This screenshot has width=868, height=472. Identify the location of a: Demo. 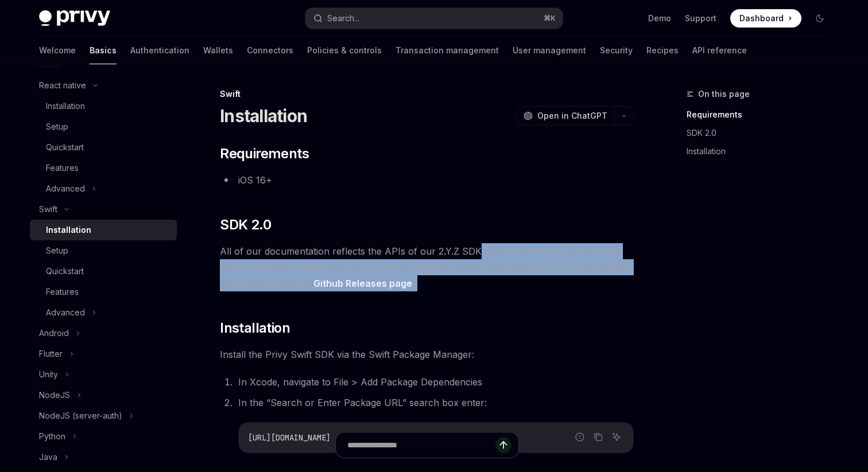
(660, 18).